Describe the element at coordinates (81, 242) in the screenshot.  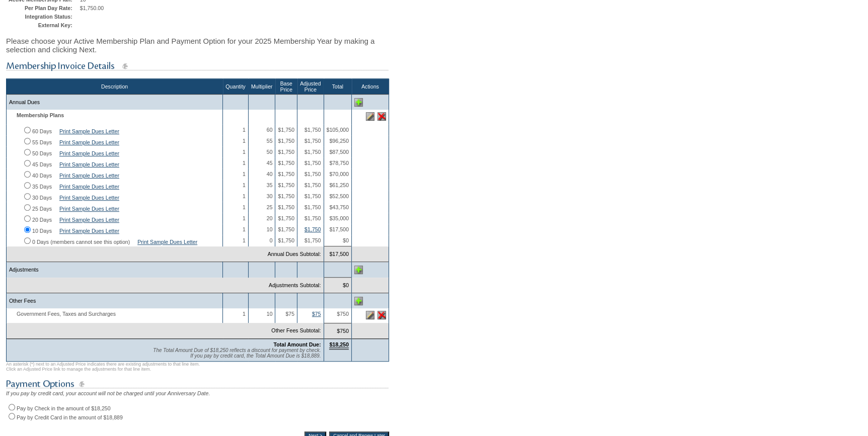
I see `label: 0 Days (members cannot see this option)` at that location.